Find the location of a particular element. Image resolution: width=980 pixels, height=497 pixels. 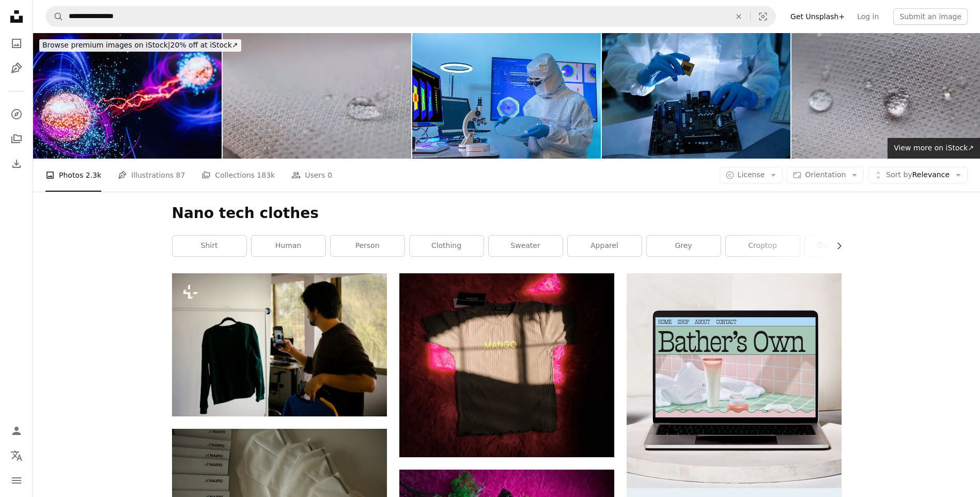

div: 20% off at iStock ↗ is located at coordinates (140, 46).